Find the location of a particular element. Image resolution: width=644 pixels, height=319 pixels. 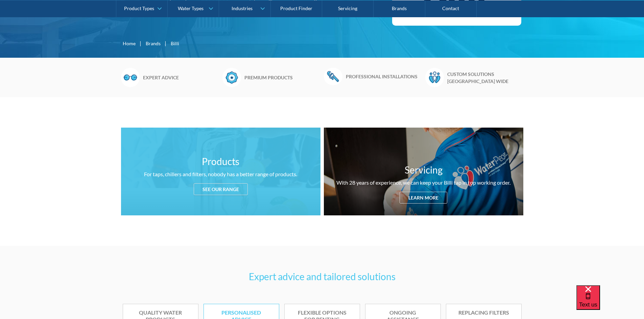

a: Home is located at coordinates (129, 43).